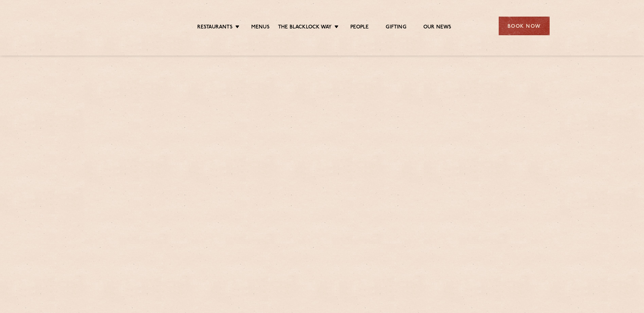 The width and height of the screenshot is (644, 313). What do you see at coordinates (524, 26) in the screenshot?
I see `div: Book Now` at bounding box center [524, 26].